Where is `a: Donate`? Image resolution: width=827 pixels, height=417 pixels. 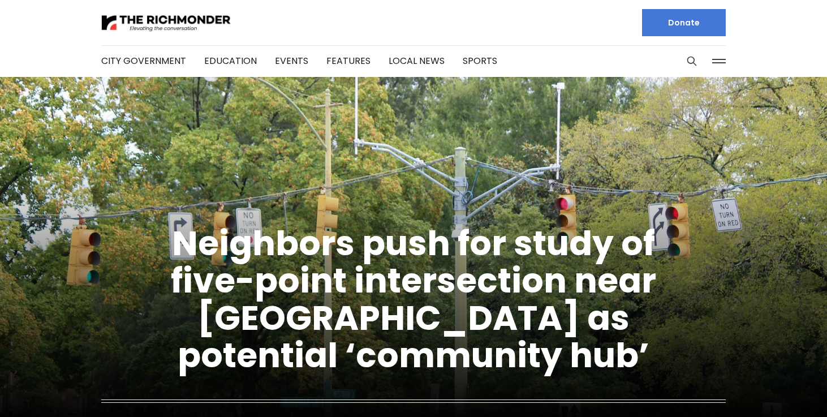
a: Donate is located at coordinates (684, 23).